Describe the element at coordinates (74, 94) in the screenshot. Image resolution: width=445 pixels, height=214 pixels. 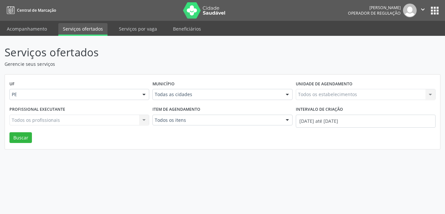
I see `span: PE` at that location.